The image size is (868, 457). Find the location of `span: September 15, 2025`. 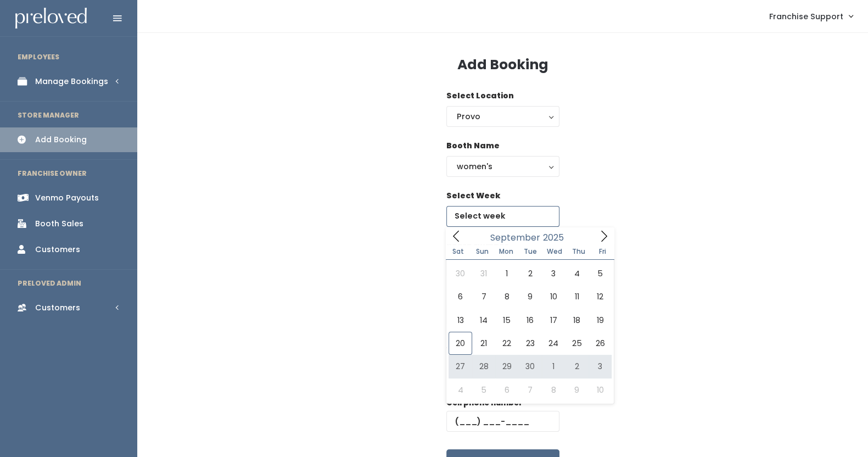

span: September 15, 2025 is located at coordinates (506, 320).